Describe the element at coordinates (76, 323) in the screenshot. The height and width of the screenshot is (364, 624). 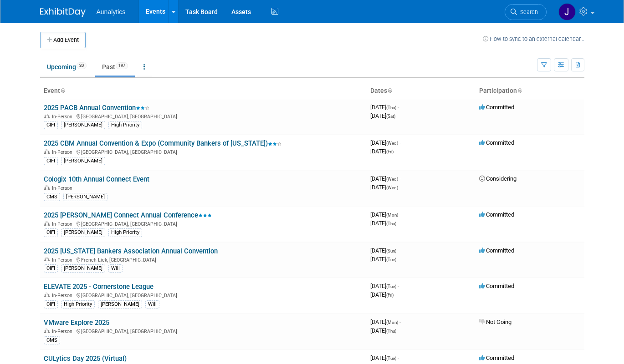
I see `a: VMware Explore 2025` at that location.